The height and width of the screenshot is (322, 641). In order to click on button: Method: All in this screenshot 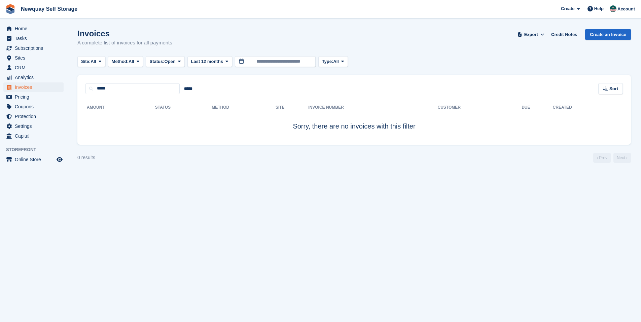, I will do `click(125, 62)`.